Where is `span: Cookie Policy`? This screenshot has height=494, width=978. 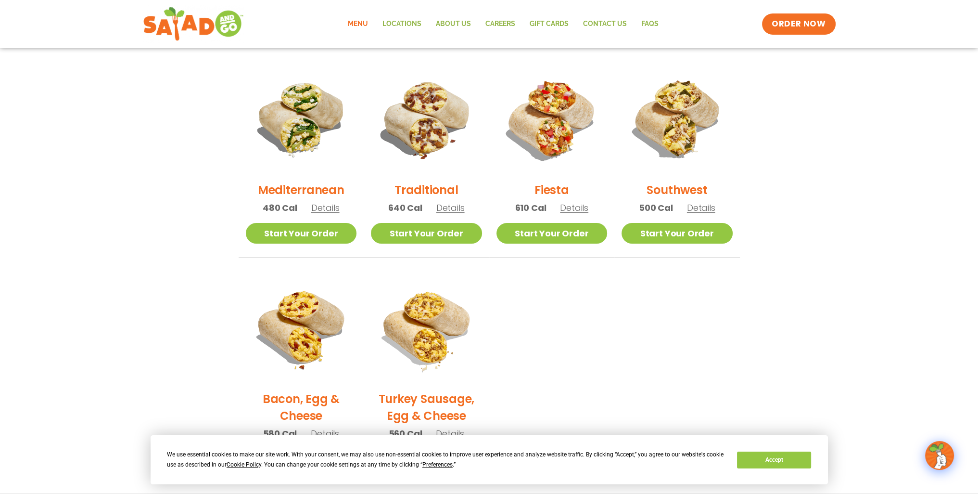 span: Cookie Policy is located at coordinates (244, 464).